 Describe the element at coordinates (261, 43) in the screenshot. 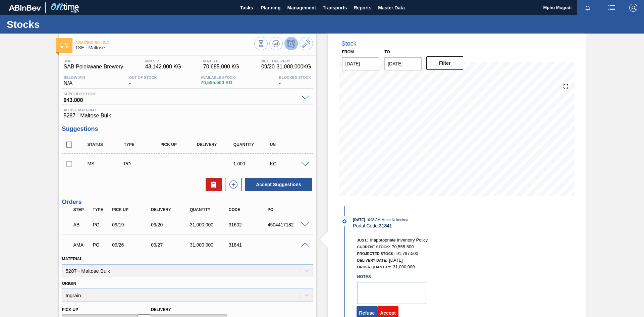

I see `button: Stocks Overview` at that location.